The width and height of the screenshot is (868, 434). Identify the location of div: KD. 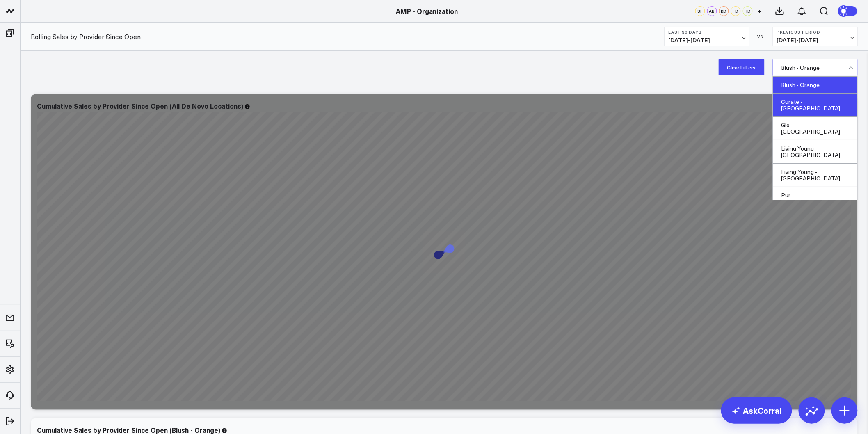
(724, 11).